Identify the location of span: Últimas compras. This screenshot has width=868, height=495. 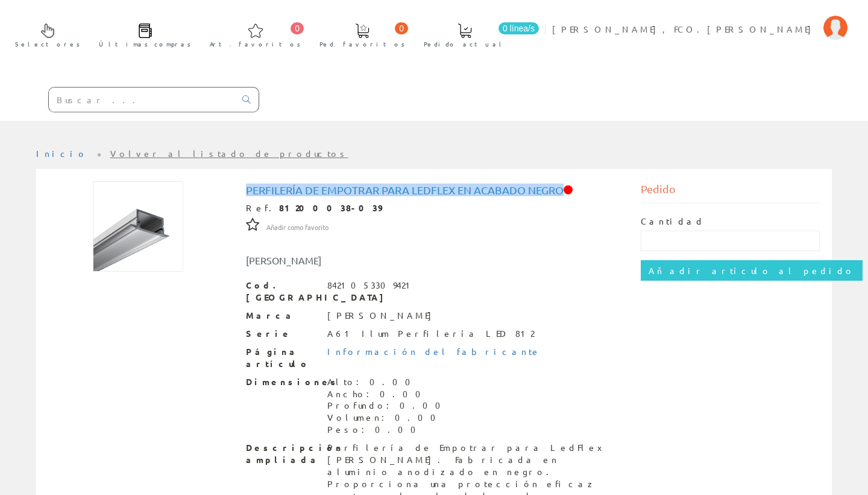
(145, 44).